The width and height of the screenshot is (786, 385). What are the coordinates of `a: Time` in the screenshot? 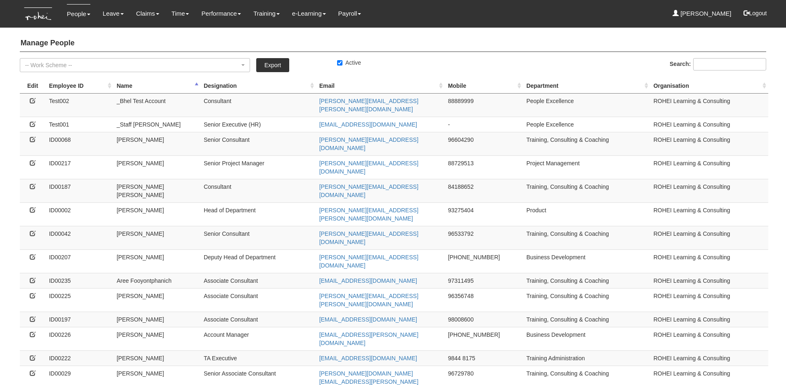 It's located at (180, 14).